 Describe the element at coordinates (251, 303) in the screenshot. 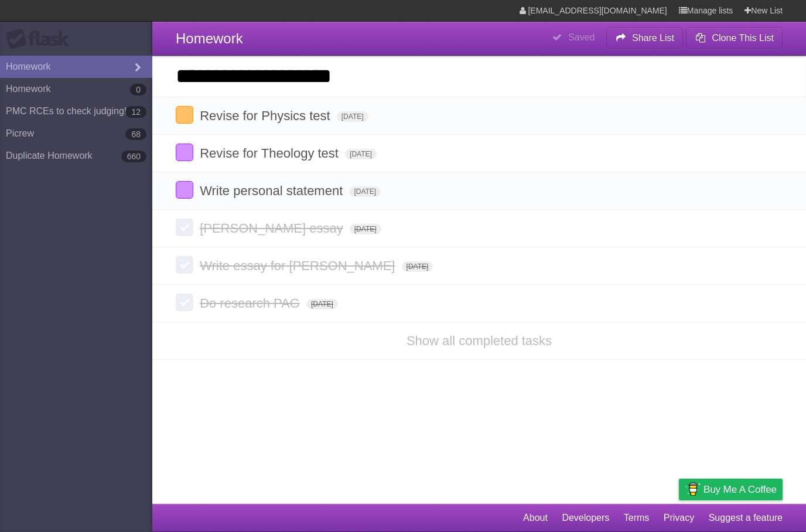

I see `span: Do research PAG` at that location.